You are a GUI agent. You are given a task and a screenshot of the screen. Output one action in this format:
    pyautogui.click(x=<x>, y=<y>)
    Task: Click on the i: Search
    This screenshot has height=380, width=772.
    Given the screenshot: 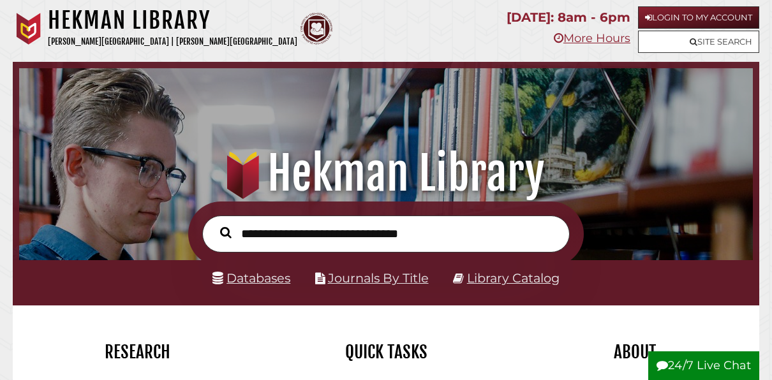 What is the action you would take?
    pyautogui.click(x=226, y=232)
    